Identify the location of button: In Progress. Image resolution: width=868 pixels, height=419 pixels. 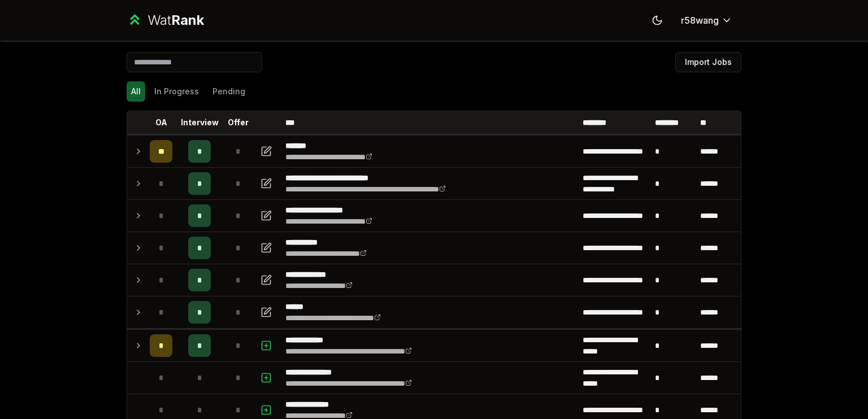
(176, 91).